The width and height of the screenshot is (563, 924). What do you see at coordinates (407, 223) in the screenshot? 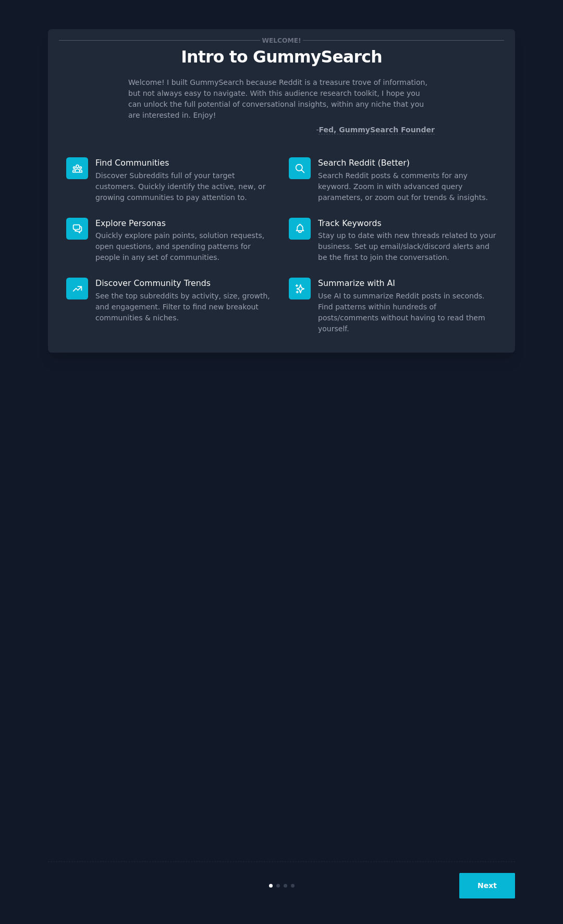
I see `p: Track Keywords` at bounding box center [407, 223].